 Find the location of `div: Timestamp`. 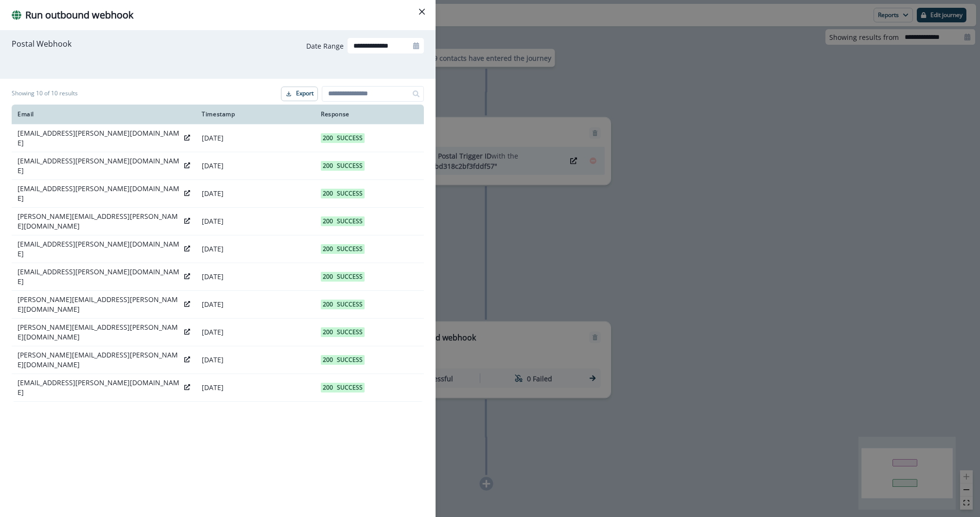

div: Timestamp is located at coordinates (256, 114).